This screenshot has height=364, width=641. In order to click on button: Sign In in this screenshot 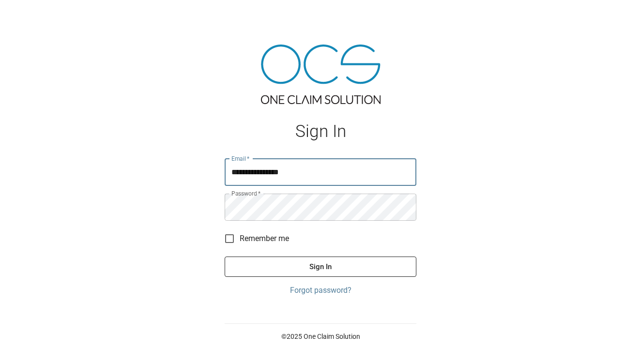, I will do `click(321, 266)`.